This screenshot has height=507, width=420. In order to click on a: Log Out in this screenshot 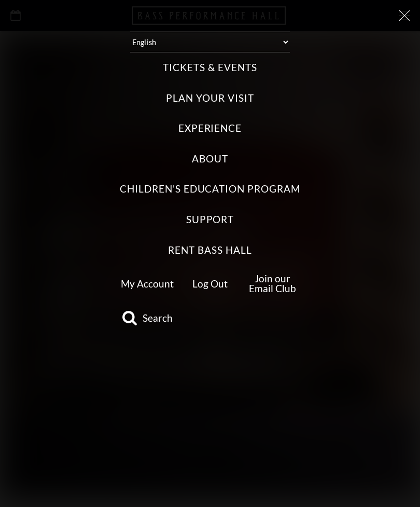, I will do `click(210, 283)`.